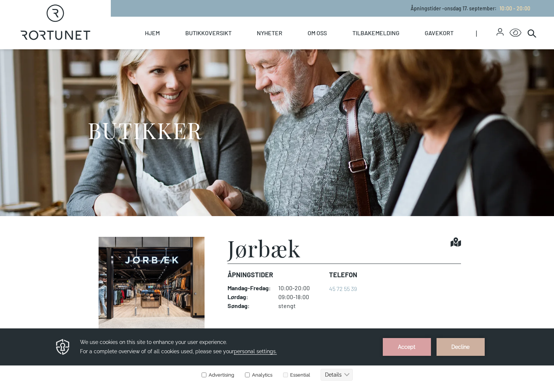  Describe the element at coordinates (258, 46) in the screenshot. I see `label: Analytics` at that location.